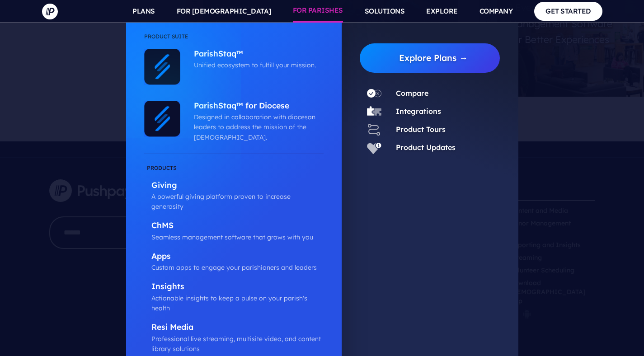 The image size is (644, 356). What do you see at coordinates (256, 106) in the screenshot?
I see `p: ParishStaq™ for Diocese` at bounding box center [256, 106].